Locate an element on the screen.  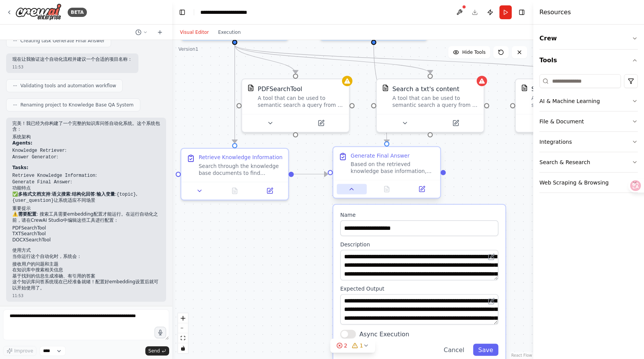
label: Async Execution is located at coordinates (385, 334).